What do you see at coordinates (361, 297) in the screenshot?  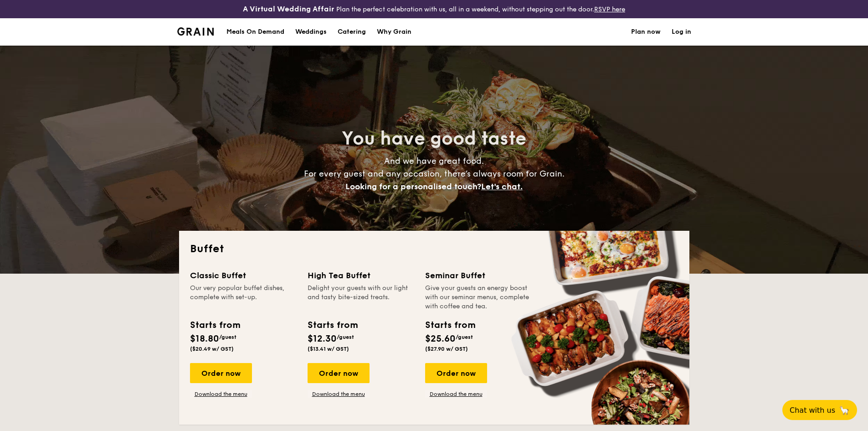 I see `div: Delight your guests with our light and tasty bite-sized treats.` at bounding box center [361, 297].